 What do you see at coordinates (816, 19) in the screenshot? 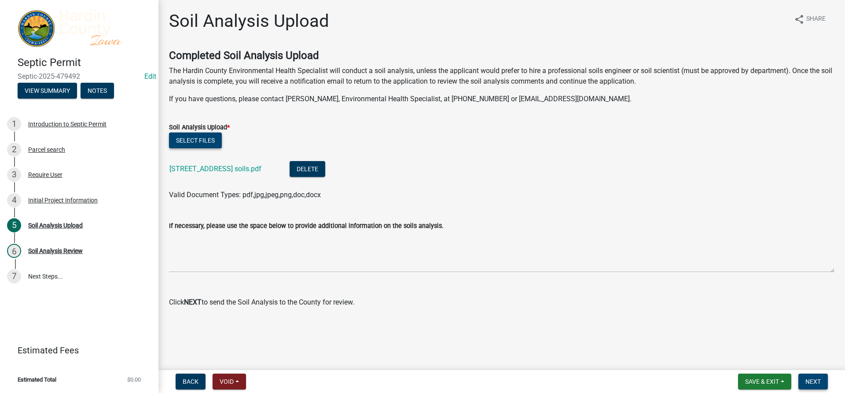
I see `span: Share` at bounding box center [816, 19].